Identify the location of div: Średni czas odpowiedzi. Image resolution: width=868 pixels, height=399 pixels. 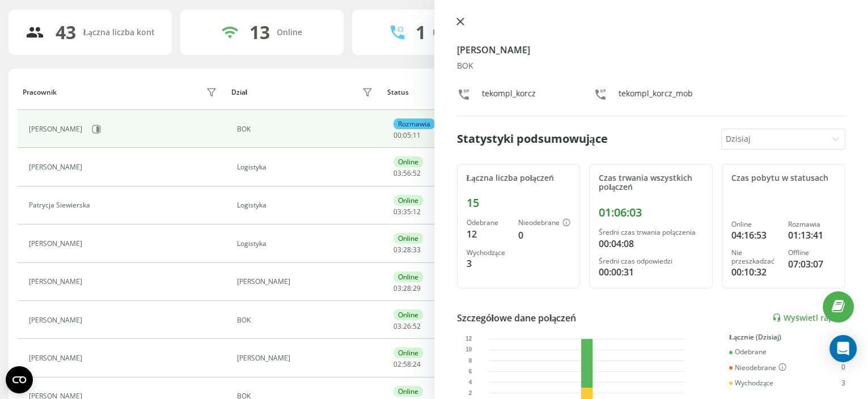
(651, 261).